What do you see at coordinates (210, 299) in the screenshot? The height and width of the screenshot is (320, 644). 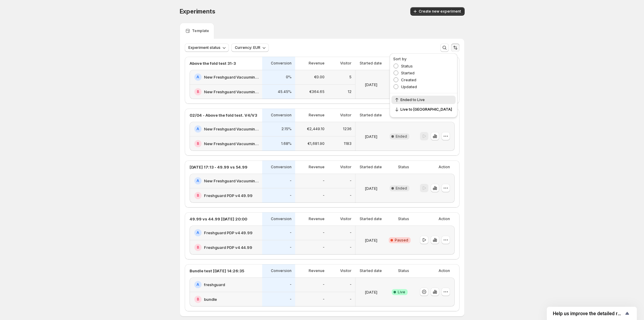 I see `h2: bundle` at bounding box center [210, 299].